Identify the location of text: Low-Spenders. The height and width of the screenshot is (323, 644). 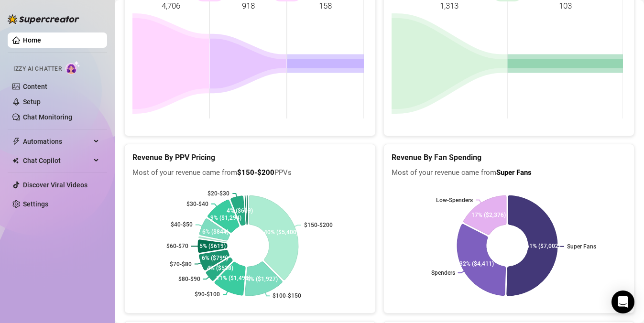
(454, 200).